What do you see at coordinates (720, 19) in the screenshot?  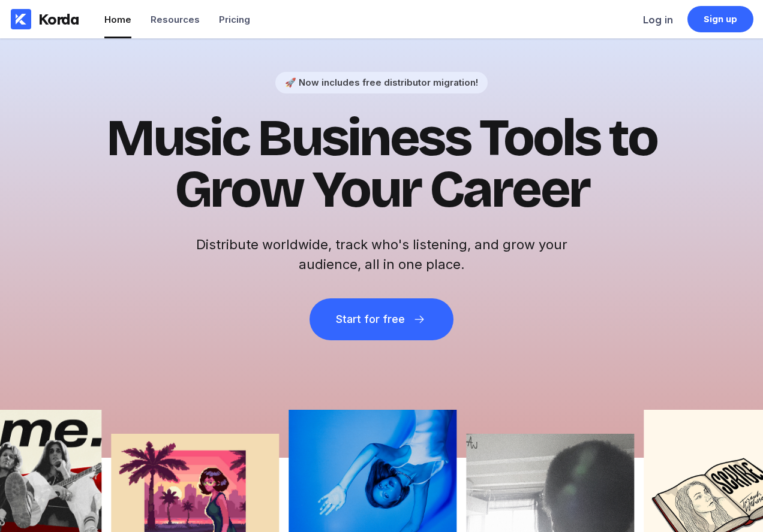 I see `a: Sign up` at bounding box center [720, 19].